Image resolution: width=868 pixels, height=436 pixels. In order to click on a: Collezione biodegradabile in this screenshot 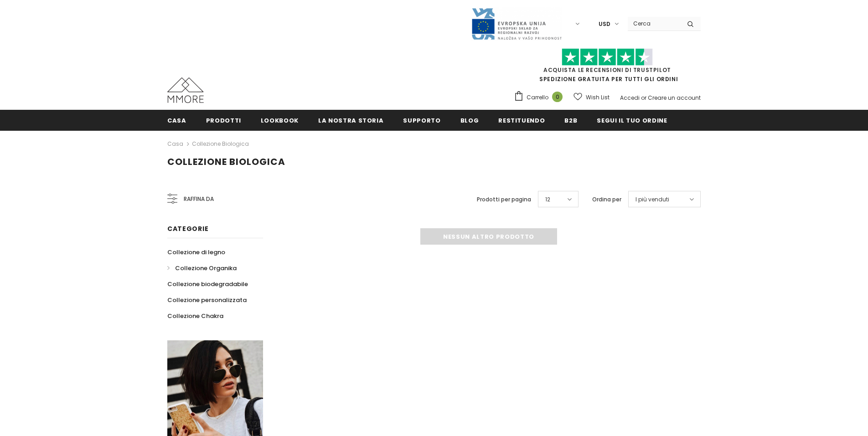, I will do `click(207, 284)`.